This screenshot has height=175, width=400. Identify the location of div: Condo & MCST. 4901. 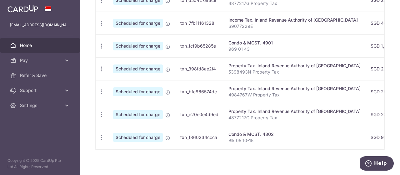
(295, 43).